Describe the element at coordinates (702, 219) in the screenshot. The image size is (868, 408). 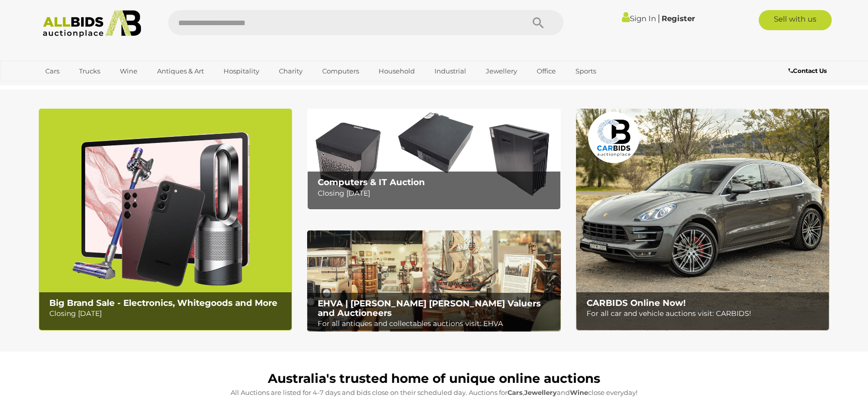
I see `a: CARBIDS Online Now! CARBIDS Online Now! For all car and vehicle auctions visit: CARBIDS!` at that location.